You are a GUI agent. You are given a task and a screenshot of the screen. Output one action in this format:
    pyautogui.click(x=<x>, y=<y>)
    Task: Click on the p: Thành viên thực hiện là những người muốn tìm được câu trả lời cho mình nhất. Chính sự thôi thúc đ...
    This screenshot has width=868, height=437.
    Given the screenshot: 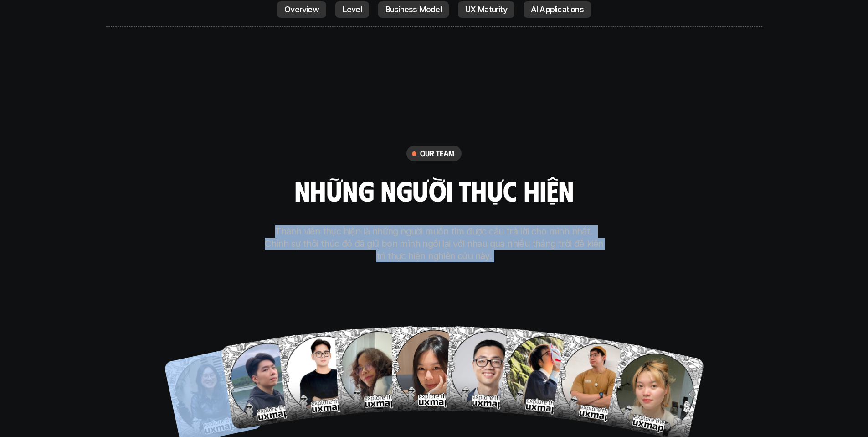 What is the action you would take?
    pyautogui.click(x=434, y=243)
    